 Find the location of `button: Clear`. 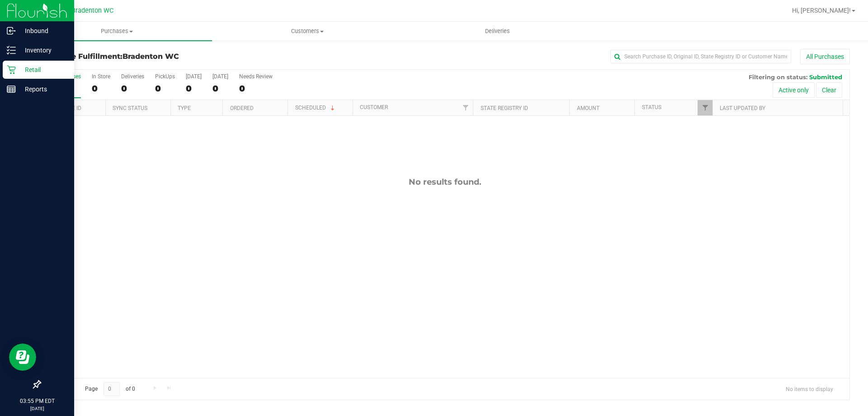

button: Clear is located at coordinates (829, 90).